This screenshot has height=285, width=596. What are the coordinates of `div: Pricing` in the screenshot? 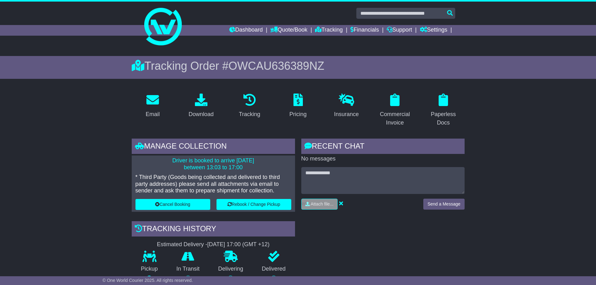 It's located at (298, 114).